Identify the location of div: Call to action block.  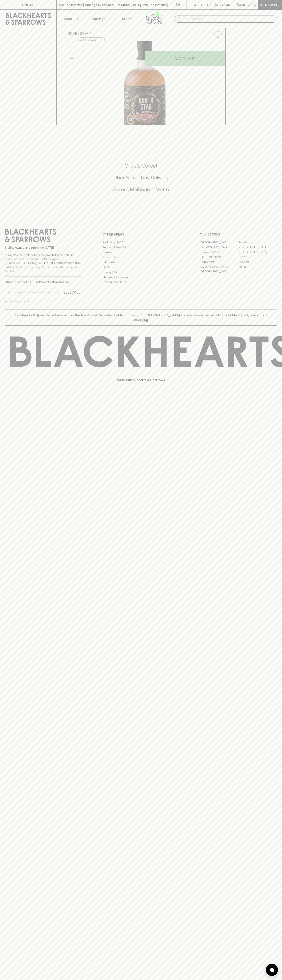
(141, 180).